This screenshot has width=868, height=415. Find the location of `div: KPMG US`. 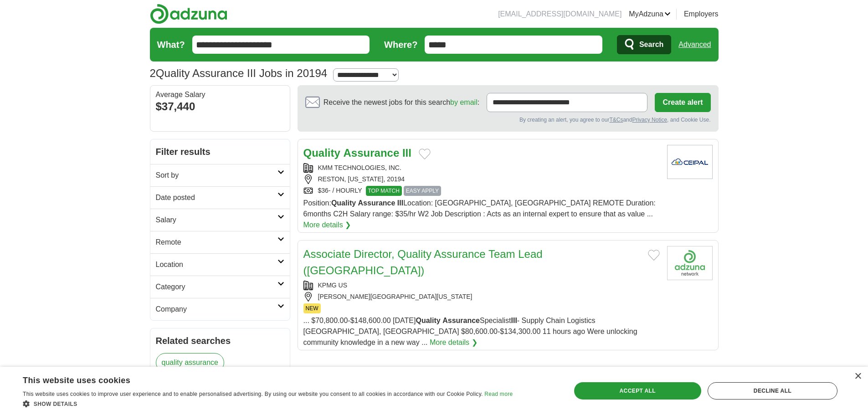

div: KPMG US is located at coordinates (482, 285).